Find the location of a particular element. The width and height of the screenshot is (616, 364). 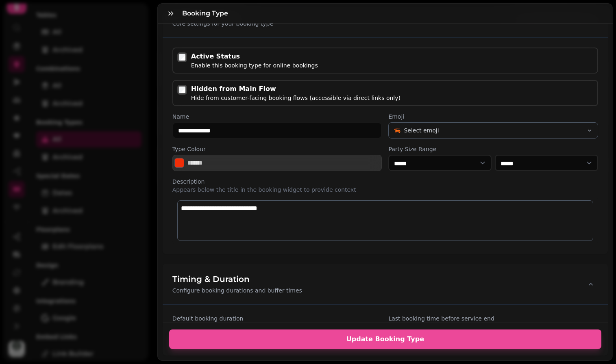

label: Default booking duration is located at coordinates (277, 318).